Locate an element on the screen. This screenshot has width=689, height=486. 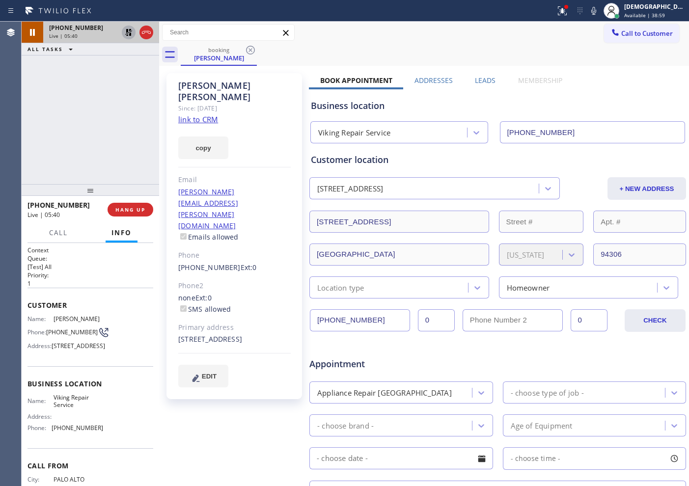
button: CHECK is located at coordinates (655, 321).